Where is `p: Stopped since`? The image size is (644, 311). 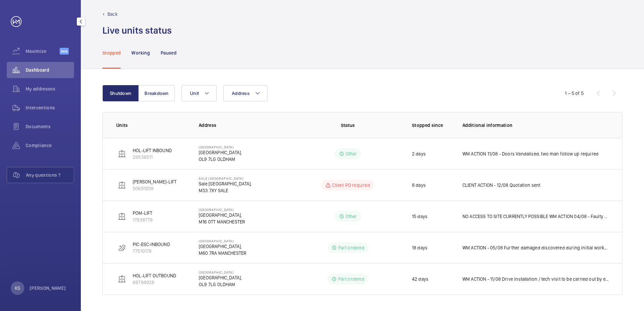
p: Stopped since is located at coordinates (432, 125).